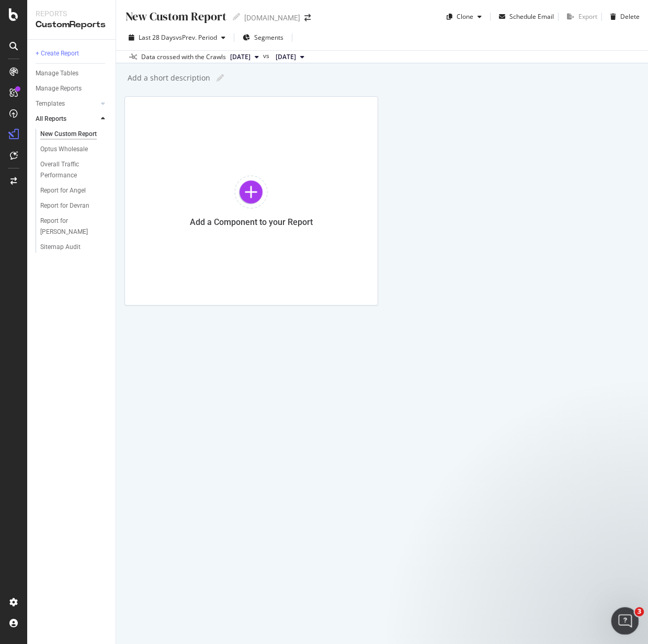 Image resolution: width=648 pixels, height=644 pixels. Describe the element at coordinates (71, 25) in the screenshot. I see `div: CustomReports` at that location.